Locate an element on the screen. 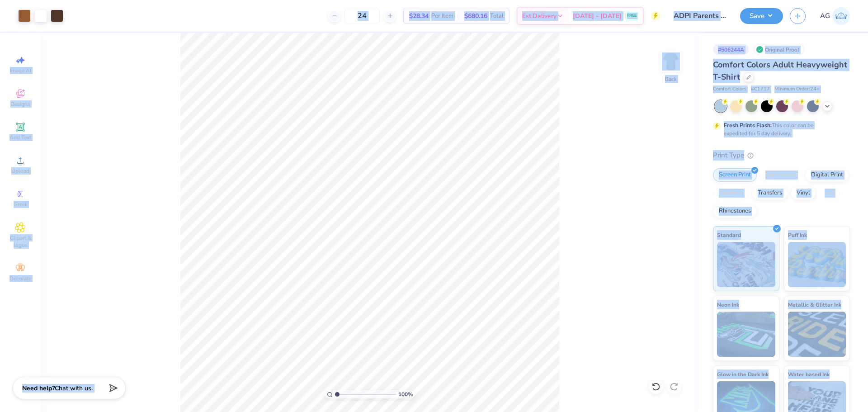  span: Decorate is located at coordinates (20, 278).